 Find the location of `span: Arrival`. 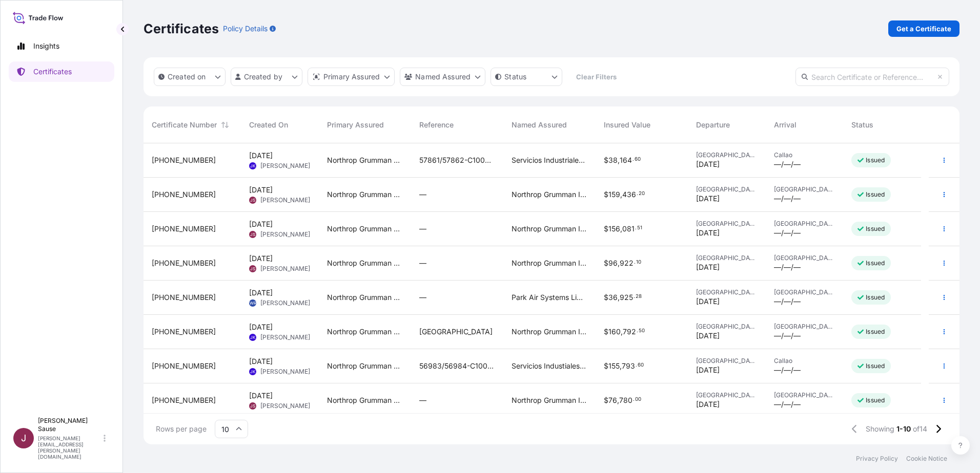

span: Arrival is located at coordinates (785, 125).